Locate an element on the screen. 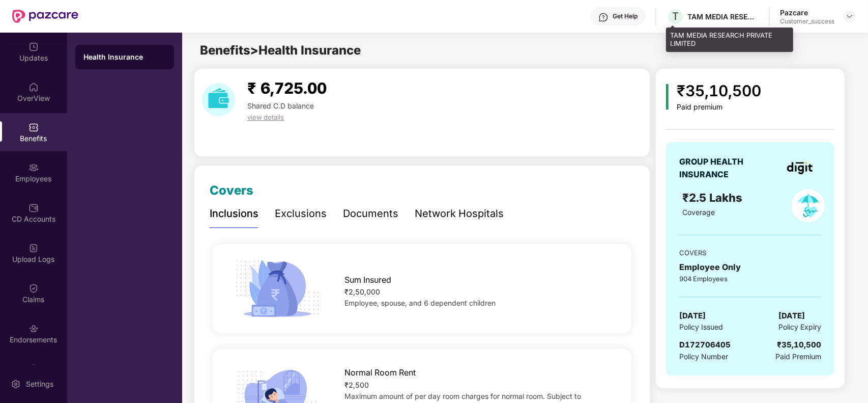 The image size is (868, 403). img: svg+xml;base64,PHN2ZyBpZD0iSGVscC0zMngzMiIgeG1sbnM9Imh0dHA6Ly93d3cudzMub3JnLzIwMDAvc3ZnIiB3aWR0aD... is located at coordinates (603, 17).